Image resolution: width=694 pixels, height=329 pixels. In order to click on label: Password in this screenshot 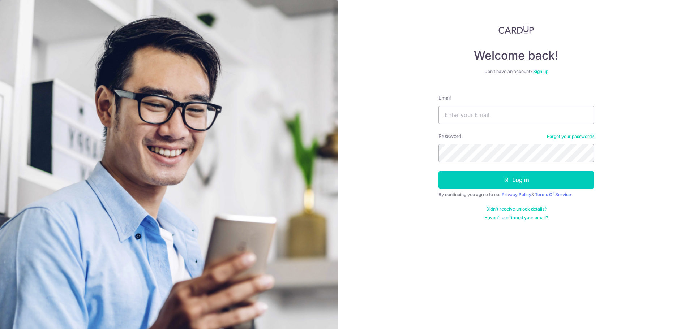, I will do `click(450, 136)`.